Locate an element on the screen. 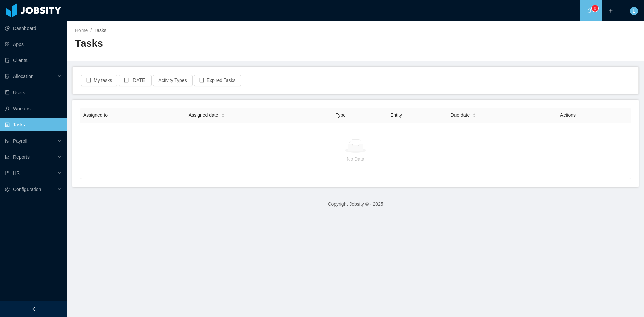 This screenshot has width=644, height=317. a: icon: auditClients is located at coordinates (33, 61).